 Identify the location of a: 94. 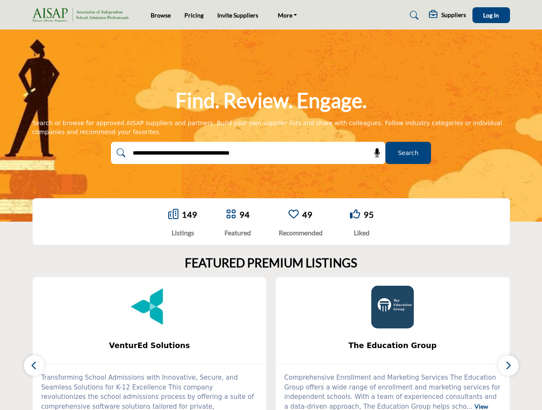
(245, 214).